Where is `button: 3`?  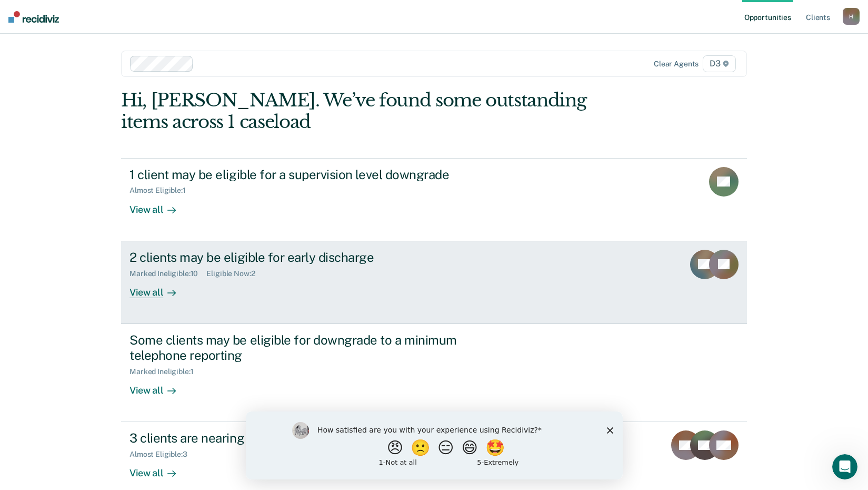
button: 3 is located at coordinates (200, 37).